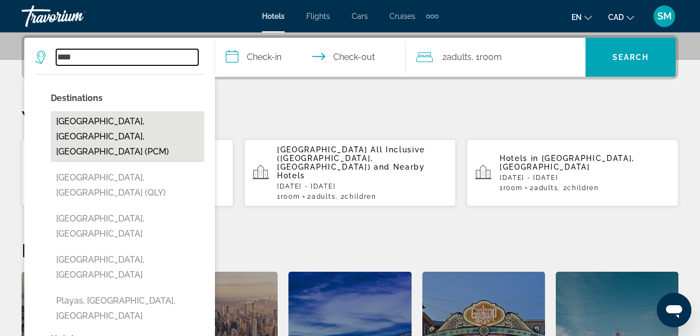 The width and height of the screenshot is (700, 336). I want to click on span: and Nearby Hotels, so click(351, 171).